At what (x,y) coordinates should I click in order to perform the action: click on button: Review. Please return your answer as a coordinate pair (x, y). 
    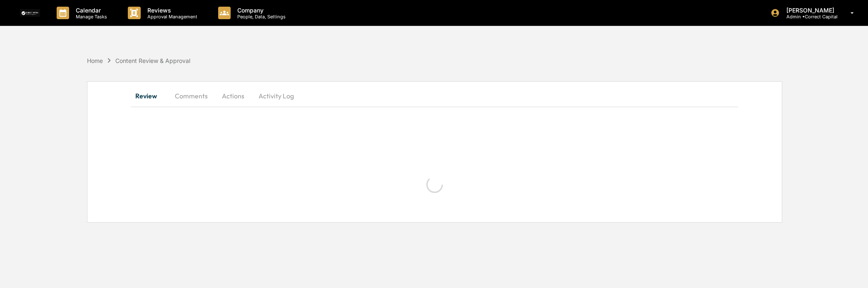
    Looking at the image, I should click on (150, 96).